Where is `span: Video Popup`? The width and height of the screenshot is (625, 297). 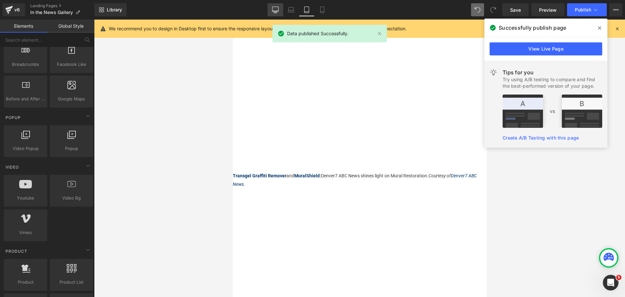
span: Video Popup is located at coordinates (25, 148).